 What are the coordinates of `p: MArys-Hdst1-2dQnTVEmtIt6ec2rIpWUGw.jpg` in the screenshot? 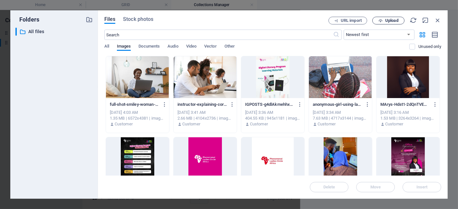 It's located at (405, 105).